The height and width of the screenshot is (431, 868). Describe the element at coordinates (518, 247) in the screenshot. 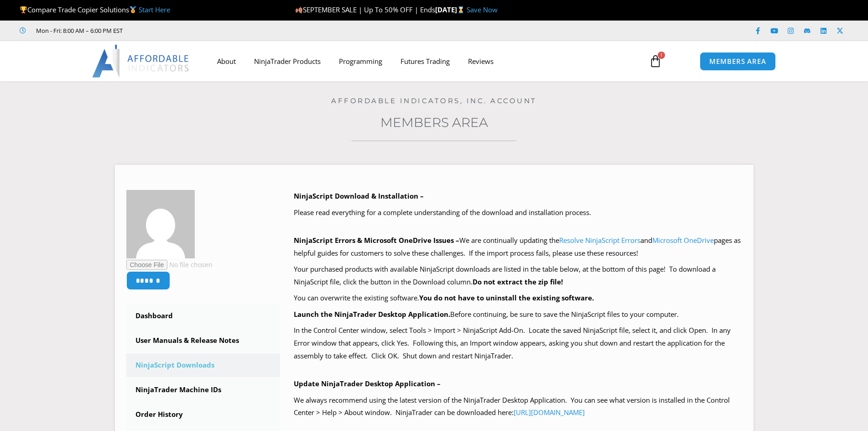

I see `p: We are continually updating the and pages as helpful guides for customers to solve these challeng...` at that location.